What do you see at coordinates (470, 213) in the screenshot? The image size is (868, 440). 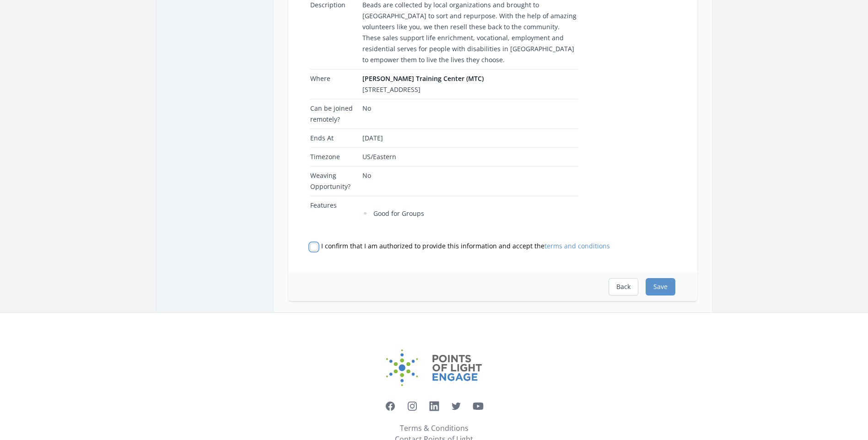 I see `li: Good for Groups` at bounding box center [470, 213].